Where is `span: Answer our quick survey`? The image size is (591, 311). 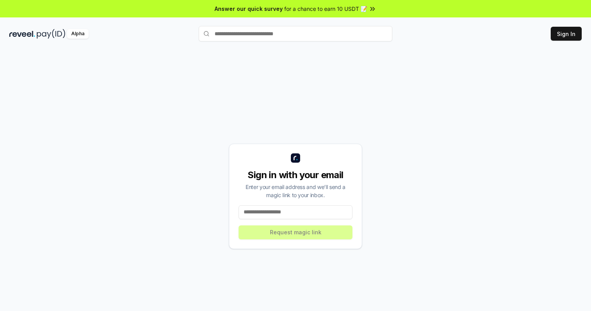 span: Answer our quick survey is located at coordinates (249, 9).